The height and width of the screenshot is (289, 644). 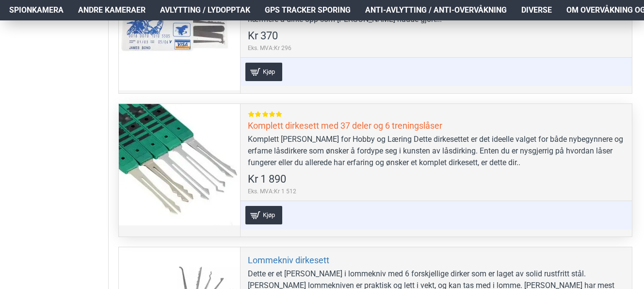 What do you see at coordinates (344, 125) in the screenshot?
I see `a: Komplett dirkesett med 37 deler og 6 treningslåser` at bounding box center [344, 125].